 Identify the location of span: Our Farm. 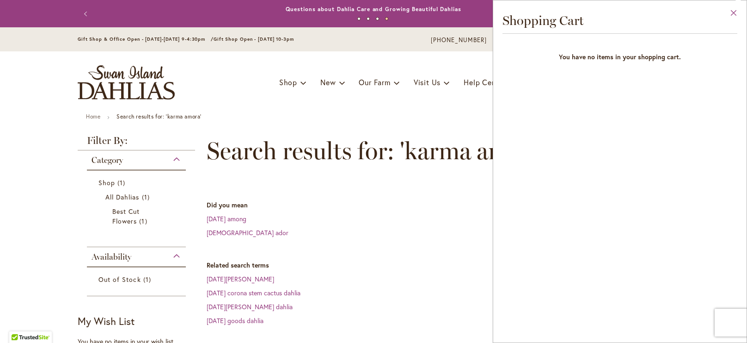
(375, 82).